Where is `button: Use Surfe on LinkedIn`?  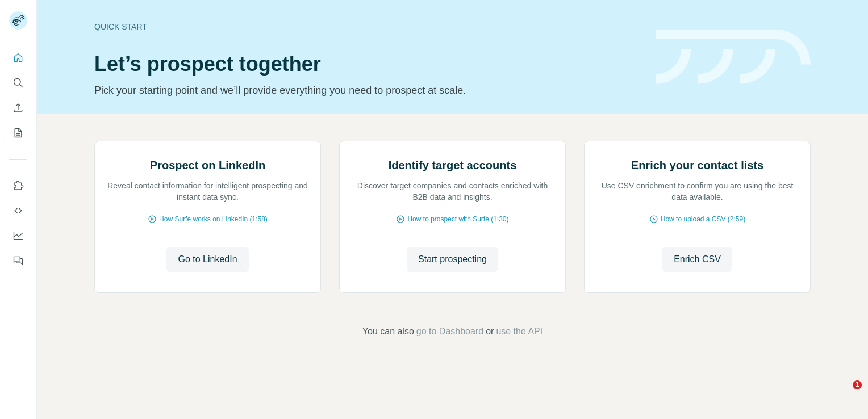 button: Use Surfe on LinkedIn is located at coordinates (18, 186).